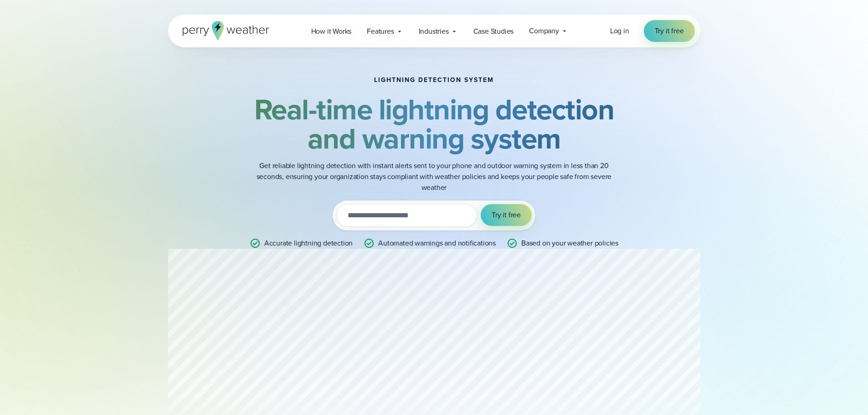  What do you see at coordinates (332, 31) in the screenshot?
I see `a: How it Works` at bounding box center [332, 31].